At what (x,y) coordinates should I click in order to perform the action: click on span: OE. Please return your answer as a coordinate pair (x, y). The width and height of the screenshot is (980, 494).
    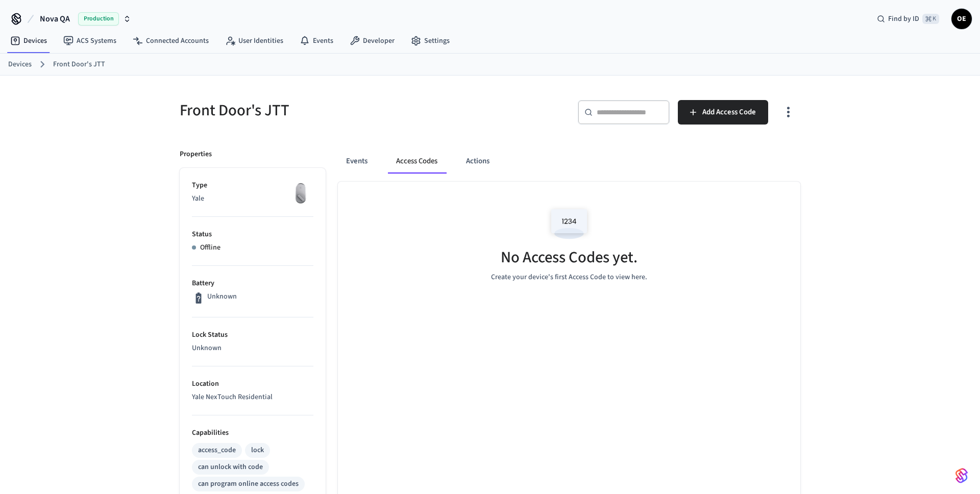
    Looking at the image, I should click on (962, 19).